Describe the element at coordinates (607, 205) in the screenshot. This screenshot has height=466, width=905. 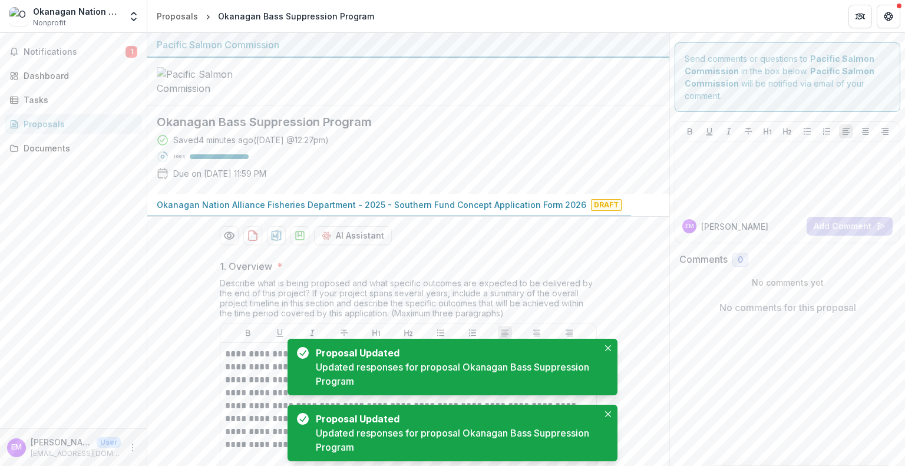
I see `span: Draft` at that location.